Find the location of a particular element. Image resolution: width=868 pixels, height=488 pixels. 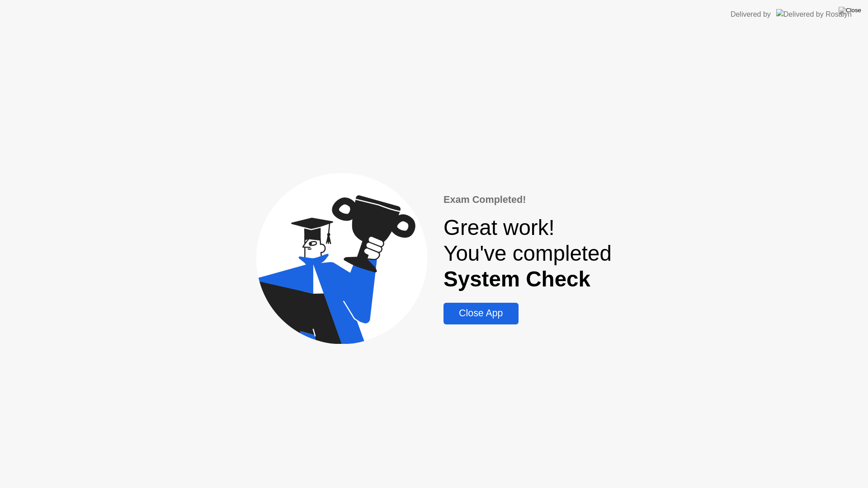

div: Great work! You've completed is located at coordinates (527, 253).